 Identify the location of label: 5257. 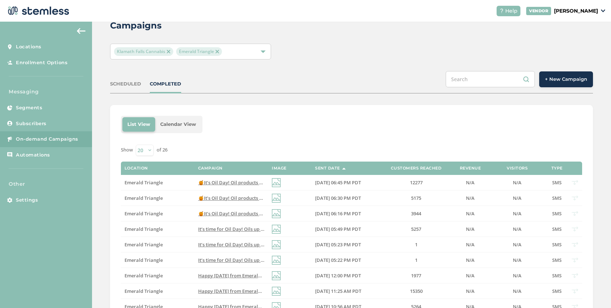
(416, 229).